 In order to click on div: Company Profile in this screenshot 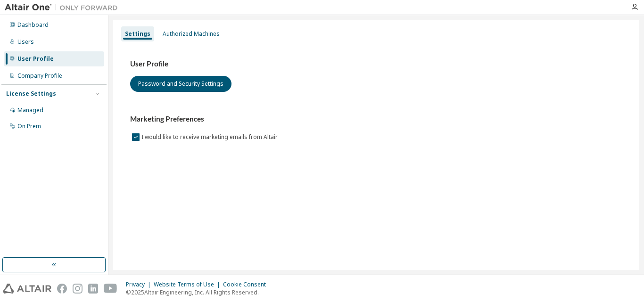, I will do `click(39, 76)`.